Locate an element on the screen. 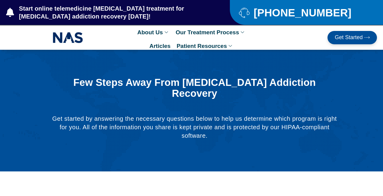 The height and width of the screenshot is (196, 383). a: About Us is located at coordinates (153, 32).